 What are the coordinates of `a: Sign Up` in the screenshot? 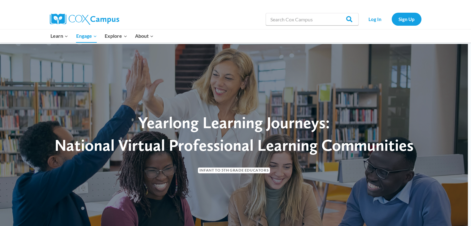 It's located at (407, 19).